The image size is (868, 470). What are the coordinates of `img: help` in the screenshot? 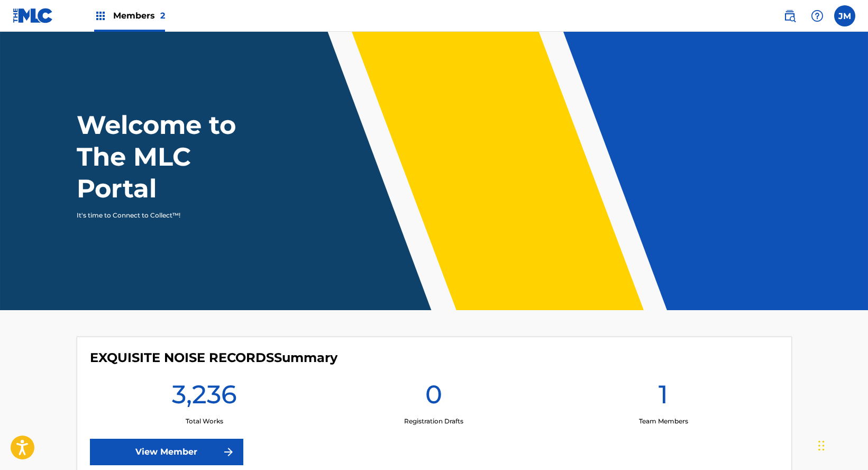 It's located at (817, 16).